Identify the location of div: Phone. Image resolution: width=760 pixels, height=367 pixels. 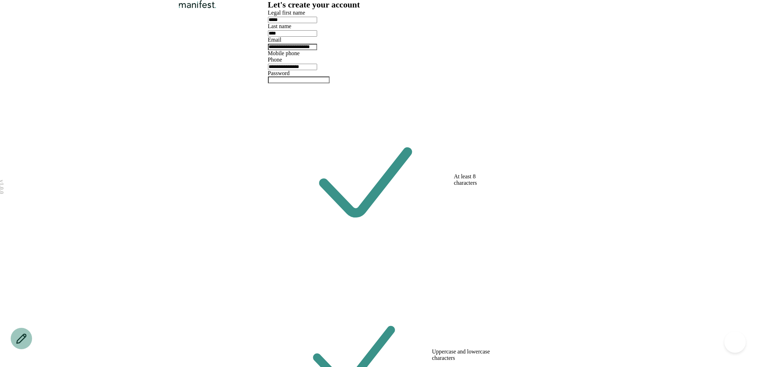
(380, 60).